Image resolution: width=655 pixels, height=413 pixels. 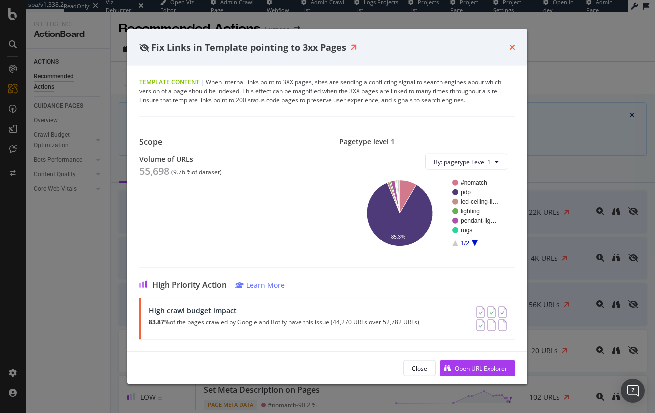 What do you see at coordinates (478, 368) in the screenshot?
I see `button: Open URL Explorer` at bounding box center [478, 368].